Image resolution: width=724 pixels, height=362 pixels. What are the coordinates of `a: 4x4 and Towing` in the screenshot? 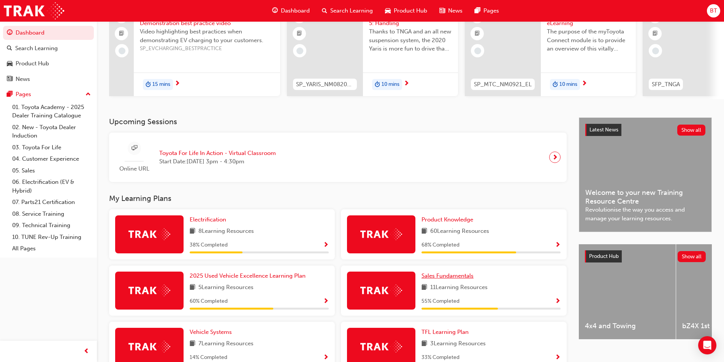 It's located at (627, 292).